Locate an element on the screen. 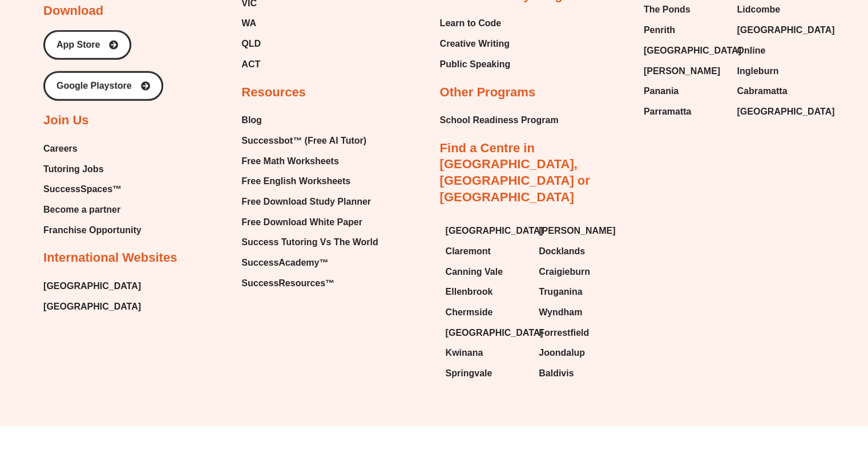  a: QLD is located at coordinates (290, 44).